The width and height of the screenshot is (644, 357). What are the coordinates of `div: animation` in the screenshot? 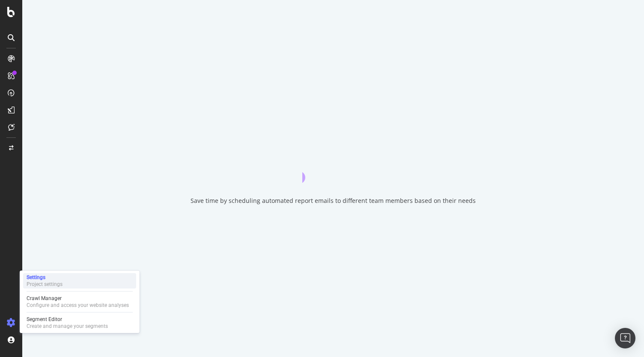 It's located at (333, 167).